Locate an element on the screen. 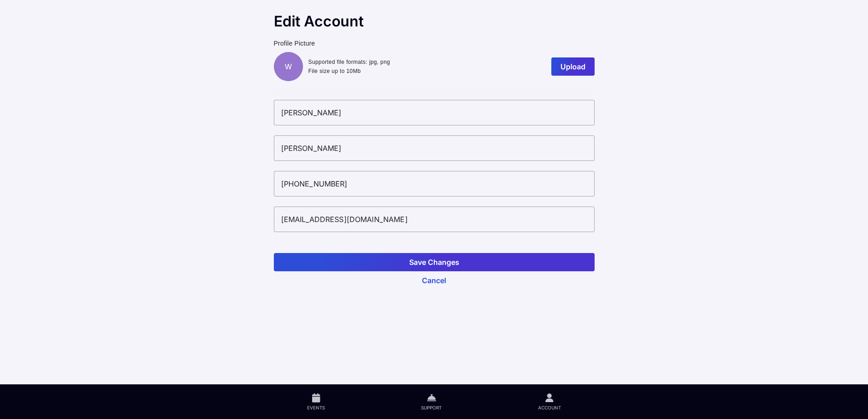 This screenshot has height=419, width=868. button: Save Changes is located at coordinates (434, 262).